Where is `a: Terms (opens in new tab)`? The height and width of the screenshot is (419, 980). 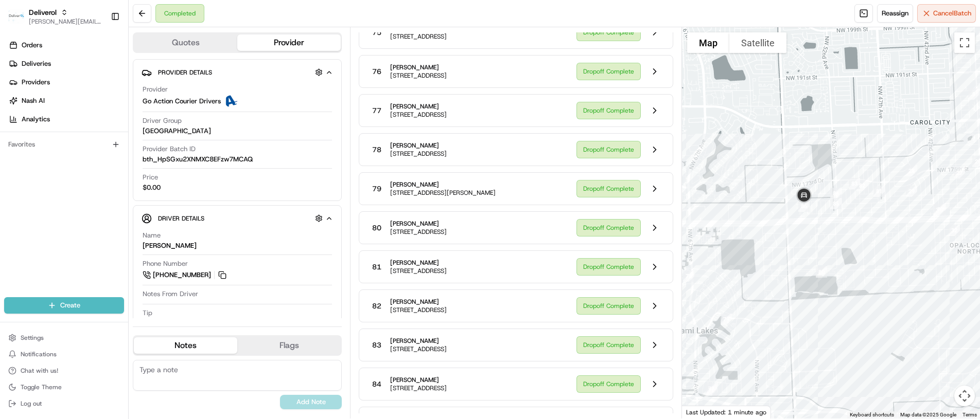
a: Terms (opens in new tab) is located at coordinates (970, 415).